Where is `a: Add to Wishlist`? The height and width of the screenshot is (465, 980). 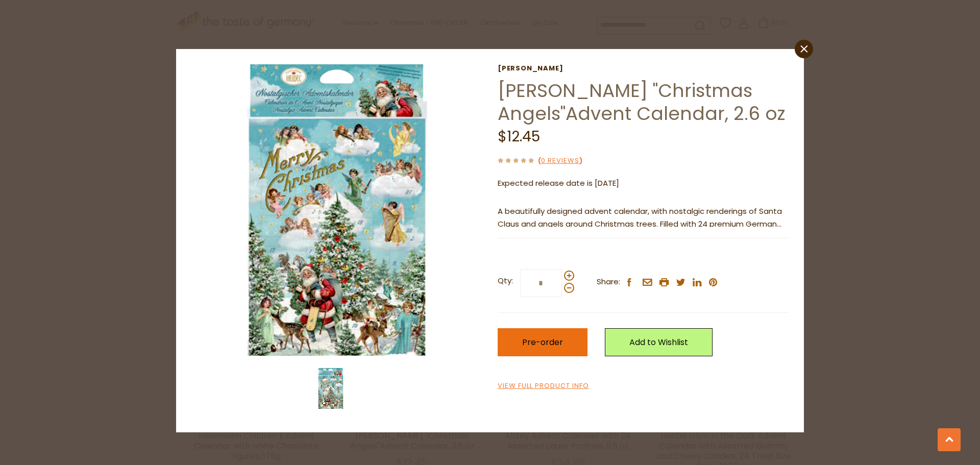 a: Add to Wishlist is located at coordinates (659, 342).